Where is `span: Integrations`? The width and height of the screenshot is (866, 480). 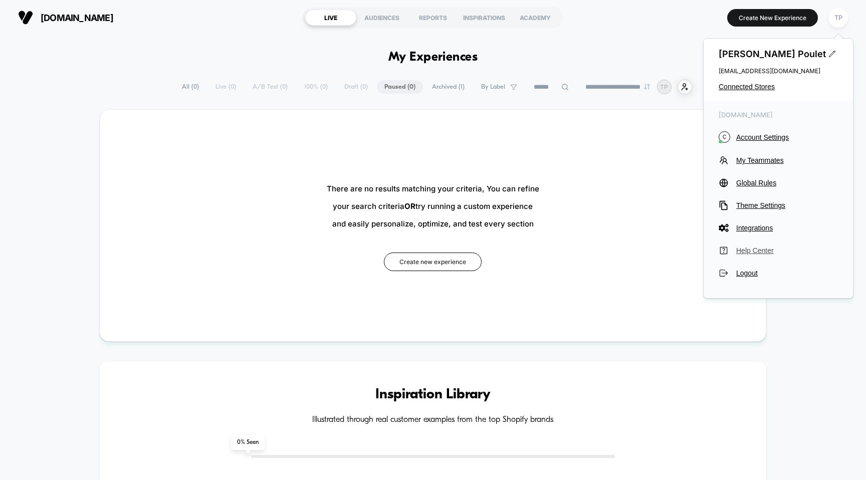
span: Integrations is located at coordinates (787, 228).